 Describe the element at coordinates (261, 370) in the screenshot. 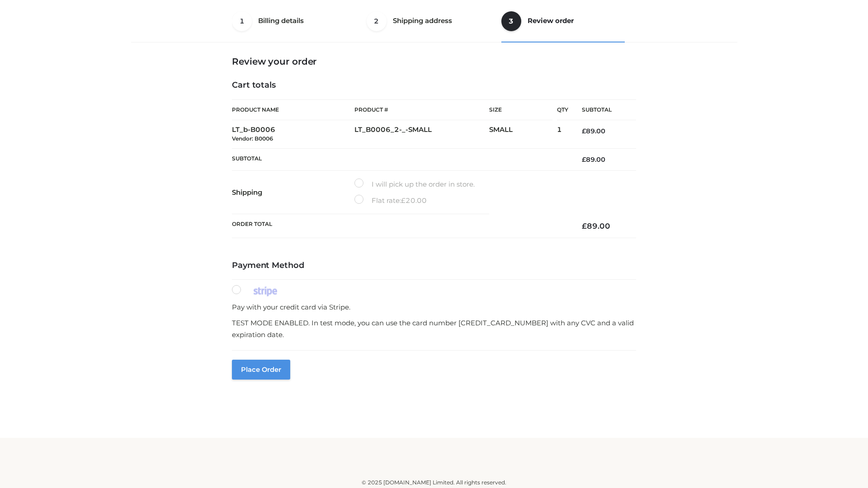

I see `button: Place order` at that location.